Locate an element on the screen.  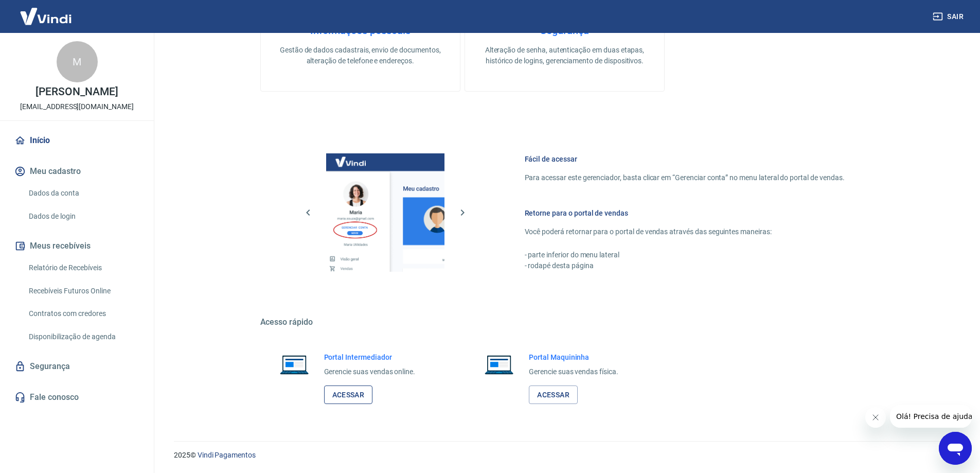
img: Vindi is located at coordinates (45, 16).